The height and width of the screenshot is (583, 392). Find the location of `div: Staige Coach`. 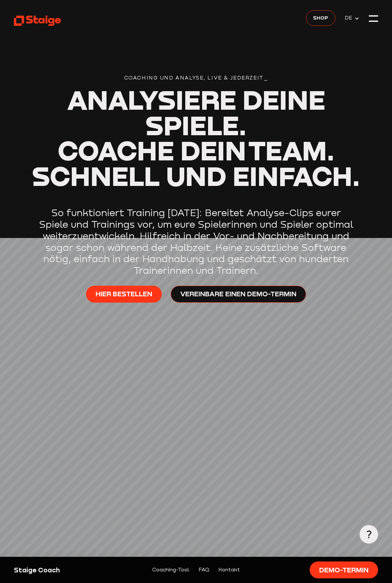

div: Staige Coach is located at coordinates (57, 570).